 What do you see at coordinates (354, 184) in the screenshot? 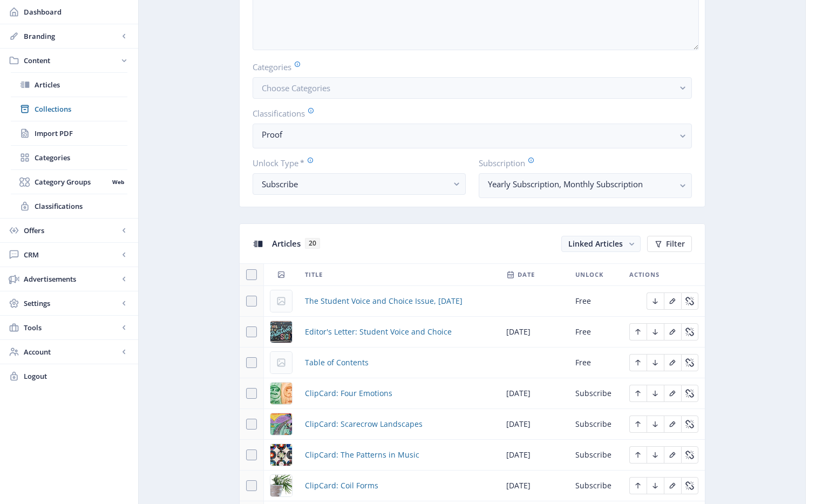
I see `div: Subscribe` at bounding box center [354, 184].